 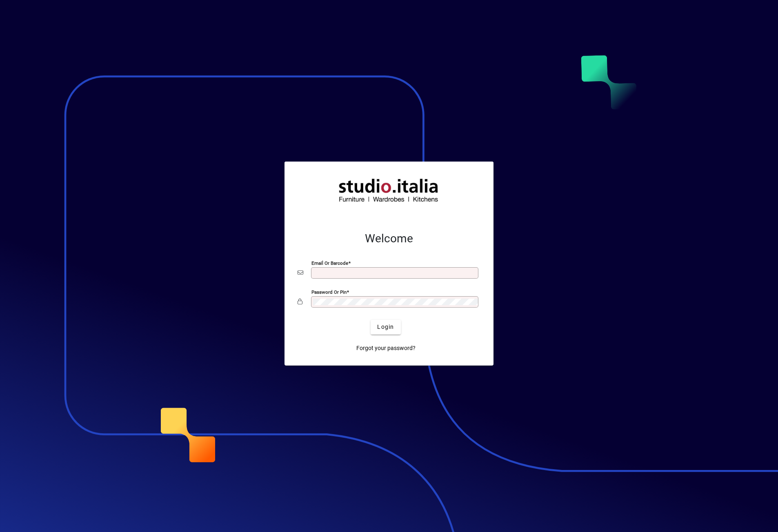 I want to click on a: Forgot your password?, so click(x=386, y=348).